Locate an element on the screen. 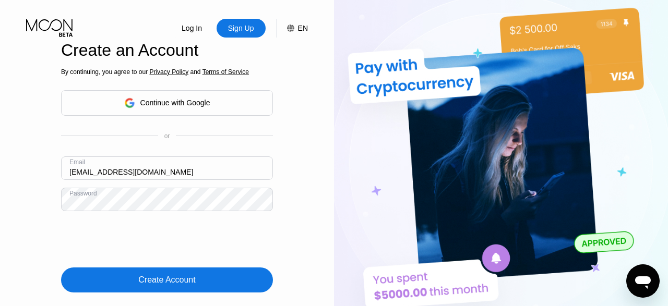  div: Password is located at coordinates (83, 194).